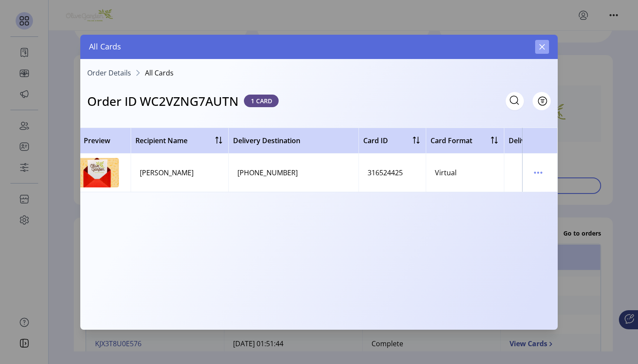  Describe the element at coordinates (267, 140) in the screenshot. I see `span: Delivery Destination` at that location.